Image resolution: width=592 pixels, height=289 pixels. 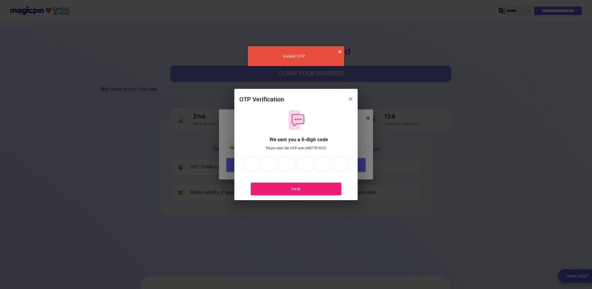 I want to click on img: otpMessageIcon.11fa9bf9.svg, so click(x=296, y=120).